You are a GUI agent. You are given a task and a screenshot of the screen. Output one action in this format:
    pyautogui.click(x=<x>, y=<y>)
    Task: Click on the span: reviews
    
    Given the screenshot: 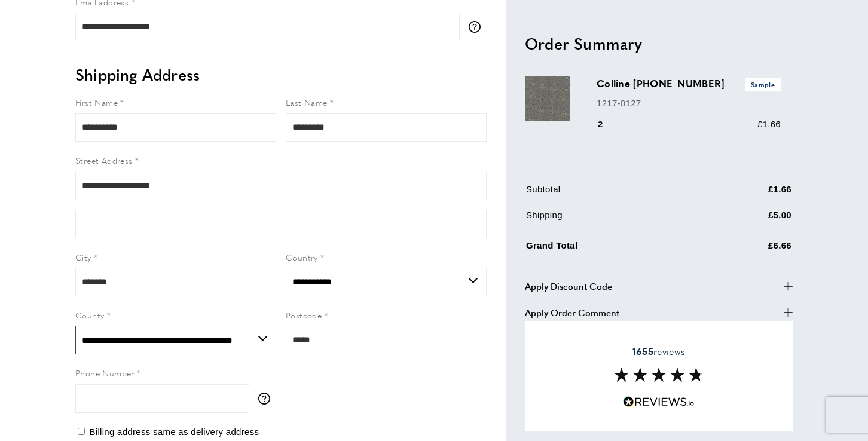 What is the action you would take?
    pyautogui.click(x=659, y=351)
    